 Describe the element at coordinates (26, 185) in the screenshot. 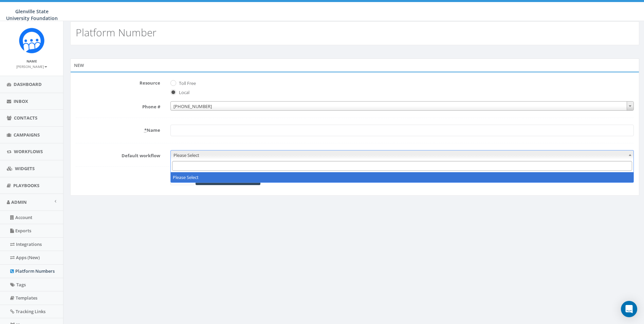

I see `span: Playbooks` at that location.